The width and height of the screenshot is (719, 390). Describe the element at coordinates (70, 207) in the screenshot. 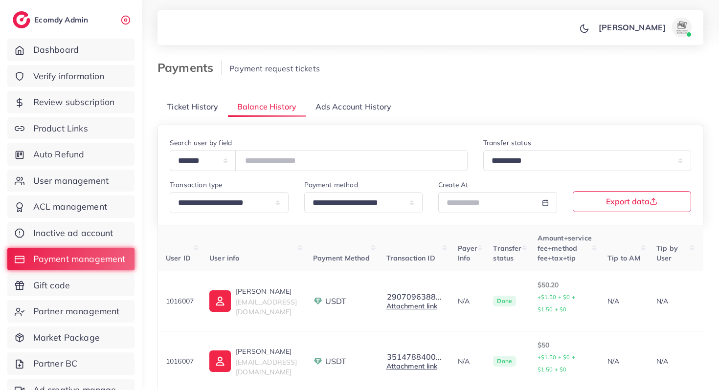

I see `span: ACL management` at that location.